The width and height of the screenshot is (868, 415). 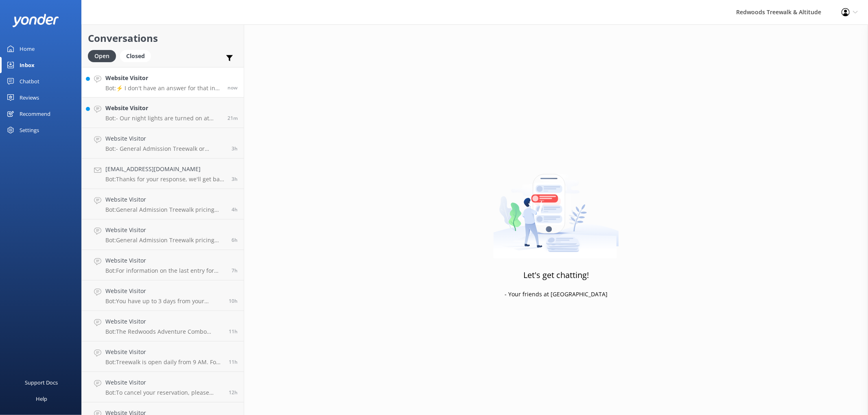 I want to click on span: Sep 30 2025 03:51pm (UTC +13:00) Pacific/Auckland, so click(x=232, y=87).